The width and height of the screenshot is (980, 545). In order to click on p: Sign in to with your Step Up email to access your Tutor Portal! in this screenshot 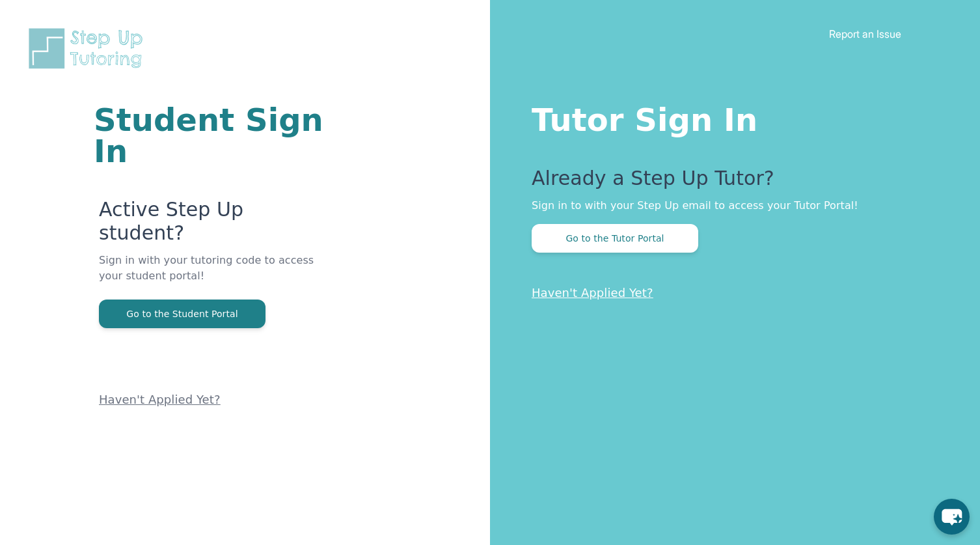, I will do `click(730, 206)`.